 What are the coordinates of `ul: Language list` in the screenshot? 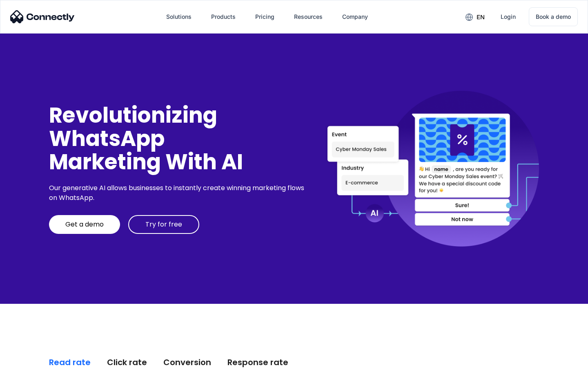 It's located at (32, 359).